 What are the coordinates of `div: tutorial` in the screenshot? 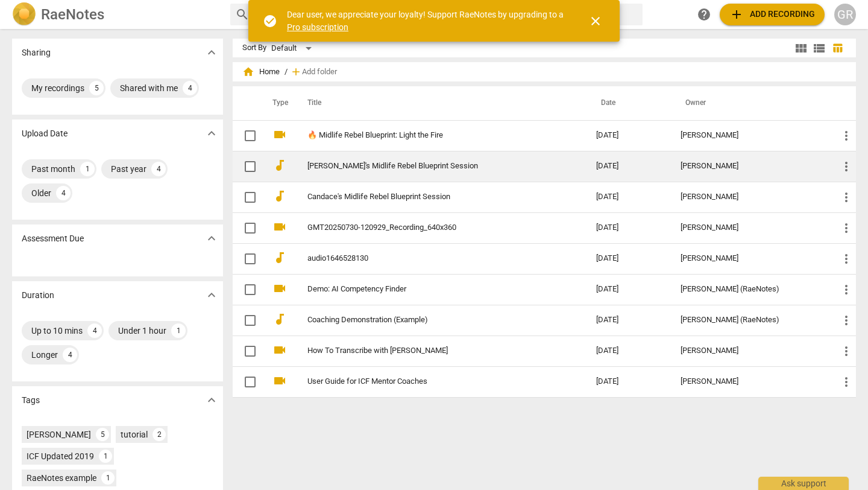 It's located at (134, 435).